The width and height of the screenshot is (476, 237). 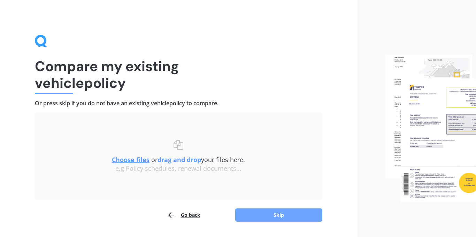 What do you see at coordinates (179, 75) in the screenshot?
I see `h1: Compare my existing vehicle policy` at bounding box center [179, 75].